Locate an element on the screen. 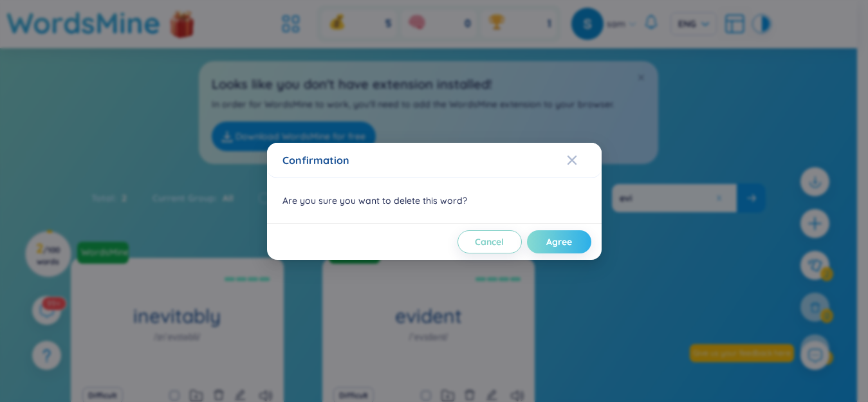 This screenshot has width=868, height=402. span: Agree is located at coordinates (559, 242).